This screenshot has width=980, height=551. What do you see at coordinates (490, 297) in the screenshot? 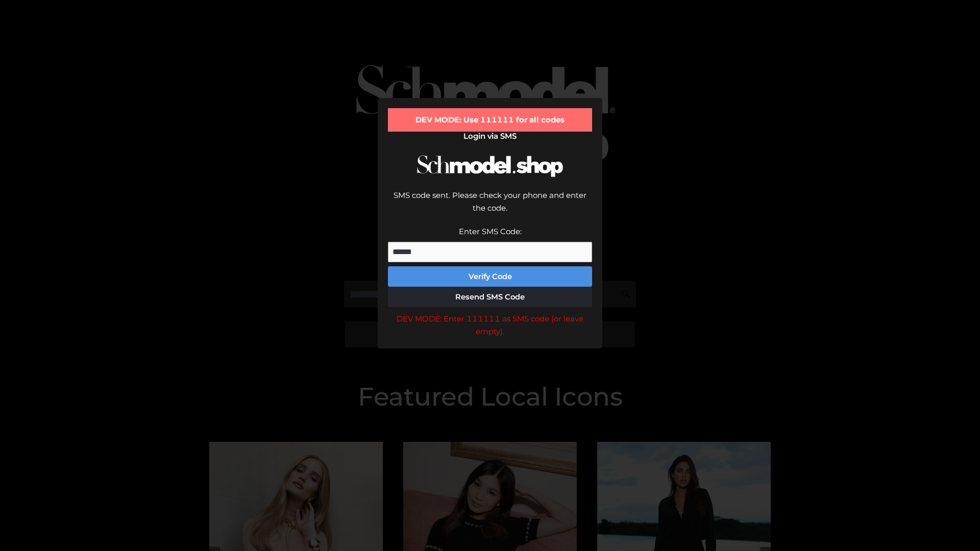
I see `button: Resend SMS Code` at bounding box center [490, 297].